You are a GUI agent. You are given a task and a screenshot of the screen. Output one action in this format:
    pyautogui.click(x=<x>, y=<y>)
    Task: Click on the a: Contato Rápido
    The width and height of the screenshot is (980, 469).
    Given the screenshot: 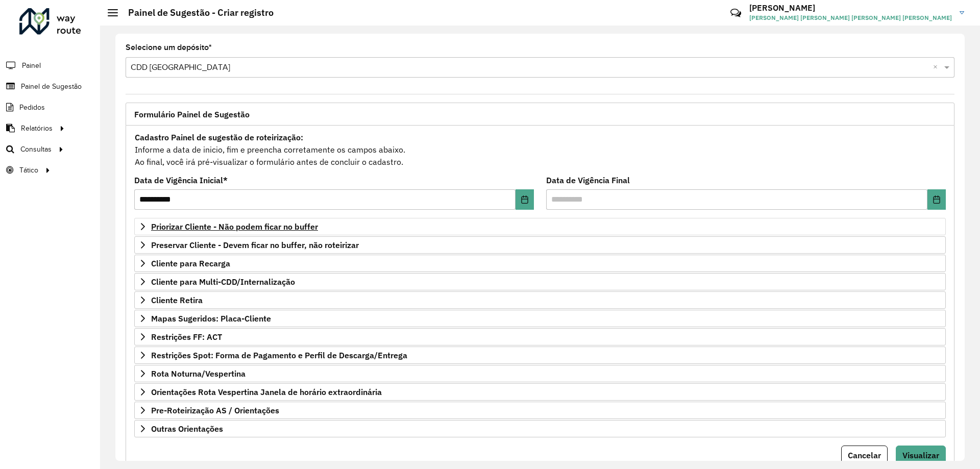 What is the action you would take?
    pyautogui.click(x=736, y=13)
    